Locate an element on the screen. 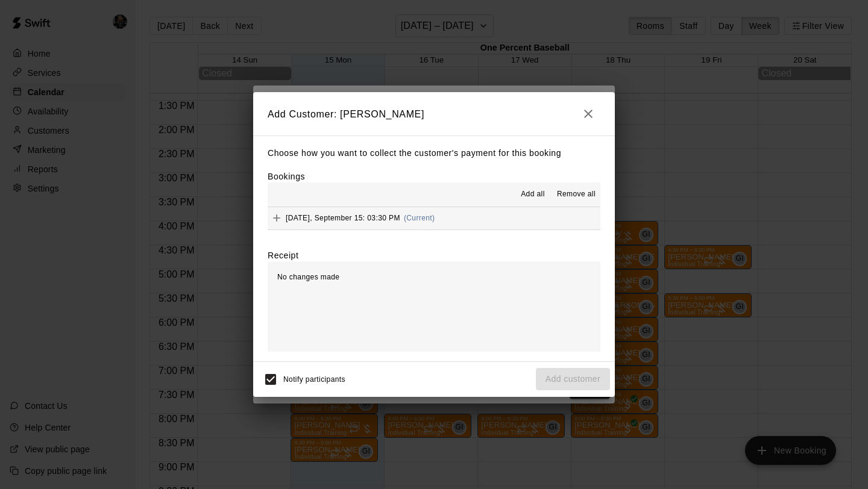 This screenshot has height=489, width=868. label: Receipt is located at coordinates (283, 255).